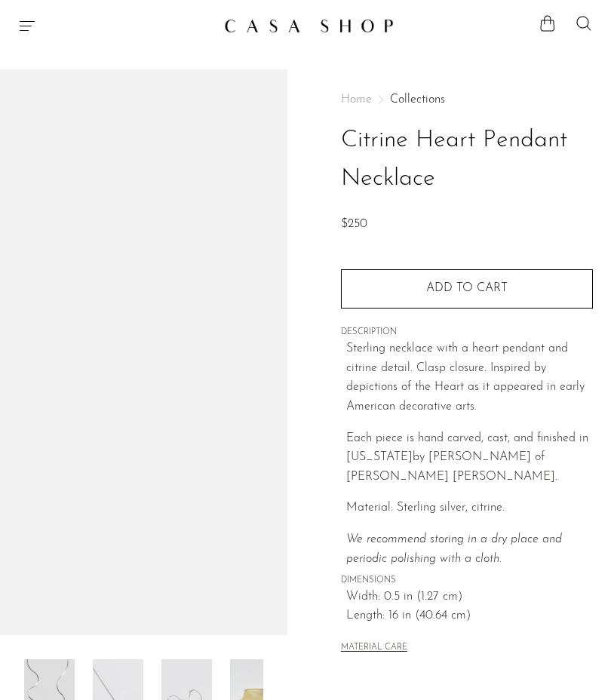 Image resolution: width=611 pixels, height=700 pixels. Describe the element at coordinates (353, 224) in the screenshot. I see `span: $250` at that location.